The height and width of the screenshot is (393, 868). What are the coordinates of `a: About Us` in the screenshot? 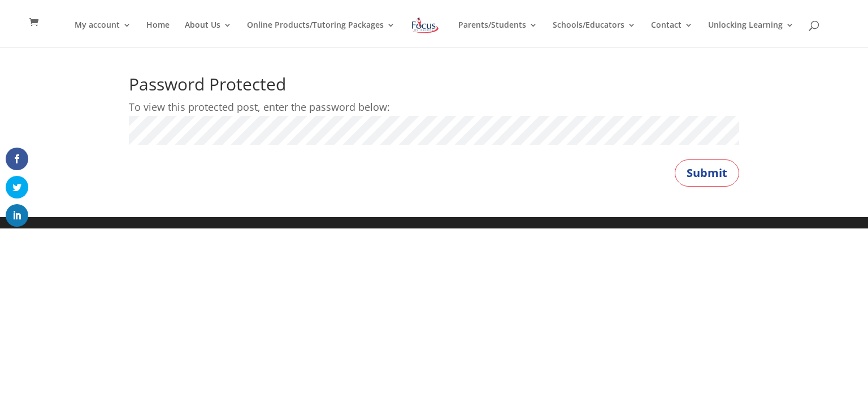 It's located at (208, 34).